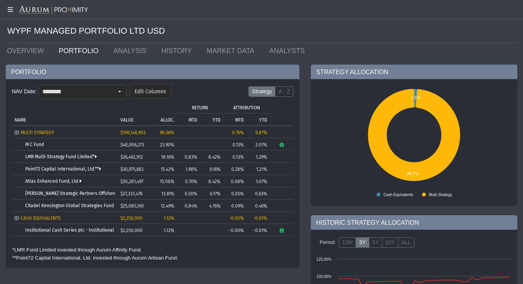 This screenshot has height=284, width=523. What do you see at coordinates (53, 181) in the screenshot?
I see `a: Atlas Enhanced Fund, Ltd.` at bounding box center [53, 181].